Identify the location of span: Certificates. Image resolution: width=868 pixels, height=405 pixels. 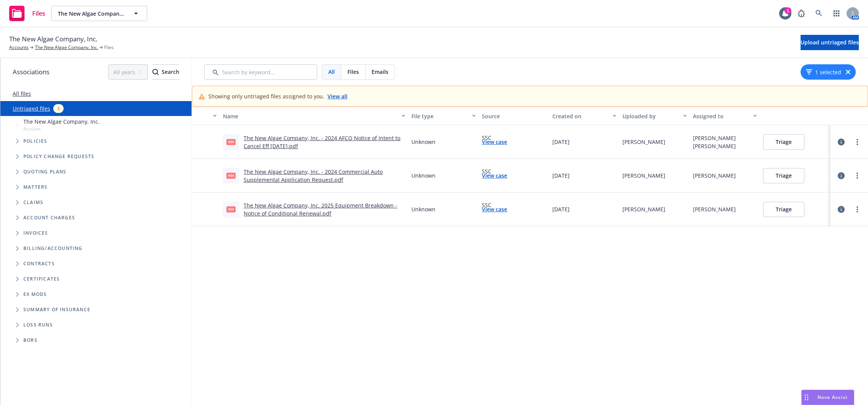
(42, 279).